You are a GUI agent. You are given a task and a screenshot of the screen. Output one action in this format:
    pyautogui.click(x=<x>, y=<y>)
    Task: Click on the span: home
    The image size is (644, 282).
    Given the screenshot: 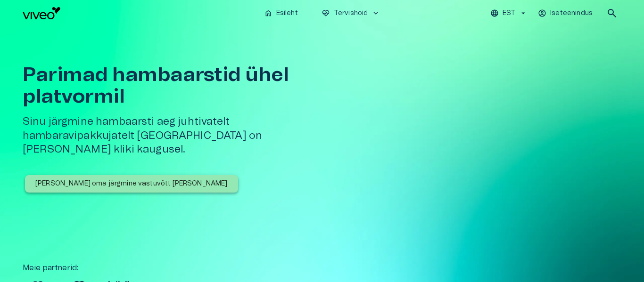 What is the action you would take?
    pyautogui.click(x=268, y=13)
    